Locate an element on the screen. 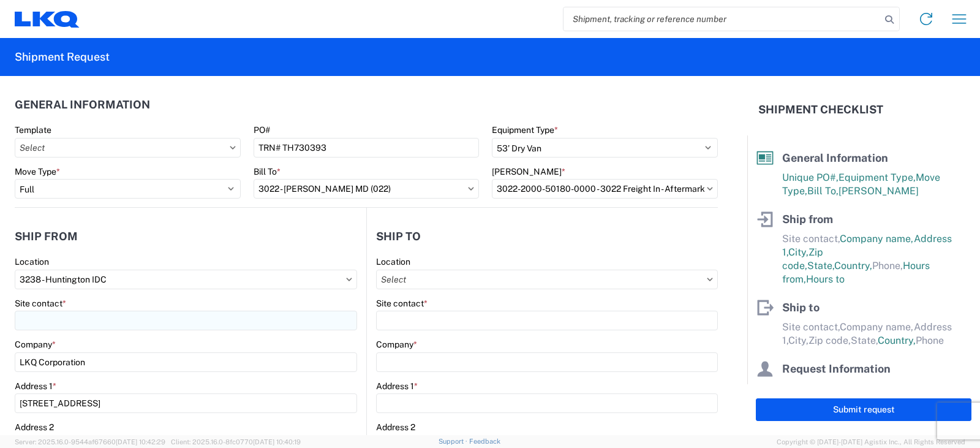  span: Bill To, is located at coordinates (822, 191).